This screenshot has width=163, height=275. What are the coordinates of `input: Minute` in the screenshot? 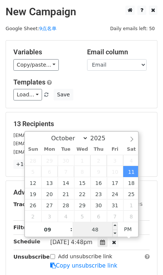 It's located at (95, 230).